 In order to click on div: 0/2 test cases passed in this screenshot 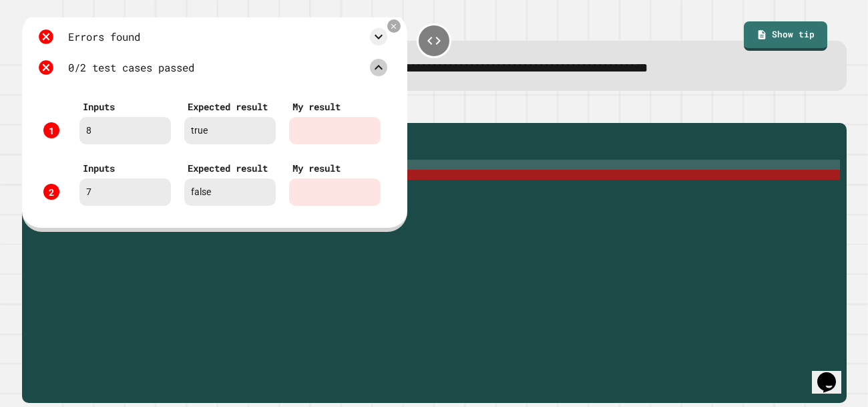, I will do `click(131, 68)`.